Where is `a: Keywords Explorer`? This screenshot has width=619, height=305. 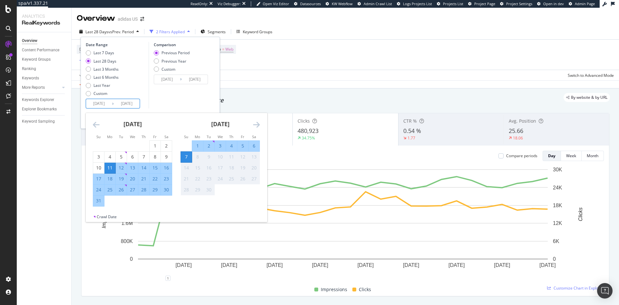
a: Keywords Explorer is located at coordinates (44, 100).